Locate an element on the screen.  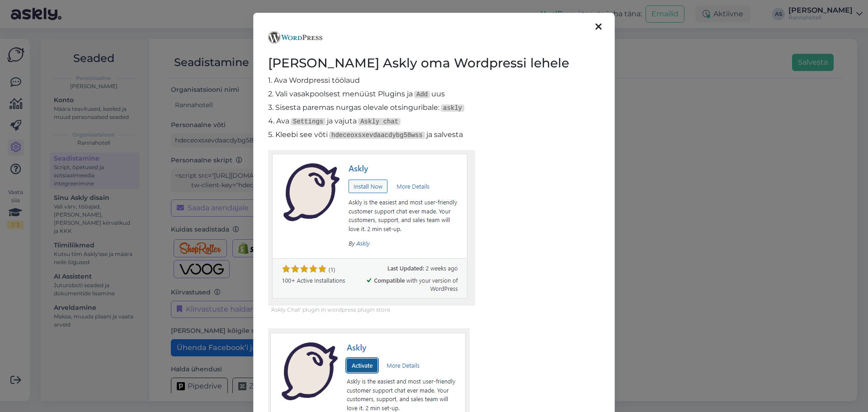
img: Wordpress is located at coordinates (296, 37).